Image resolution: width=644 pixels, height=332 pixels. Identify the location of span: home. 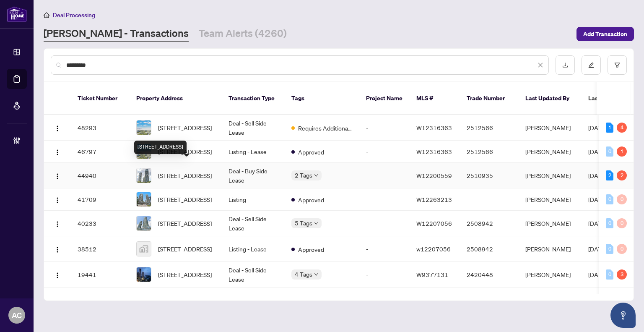
(46, 15).